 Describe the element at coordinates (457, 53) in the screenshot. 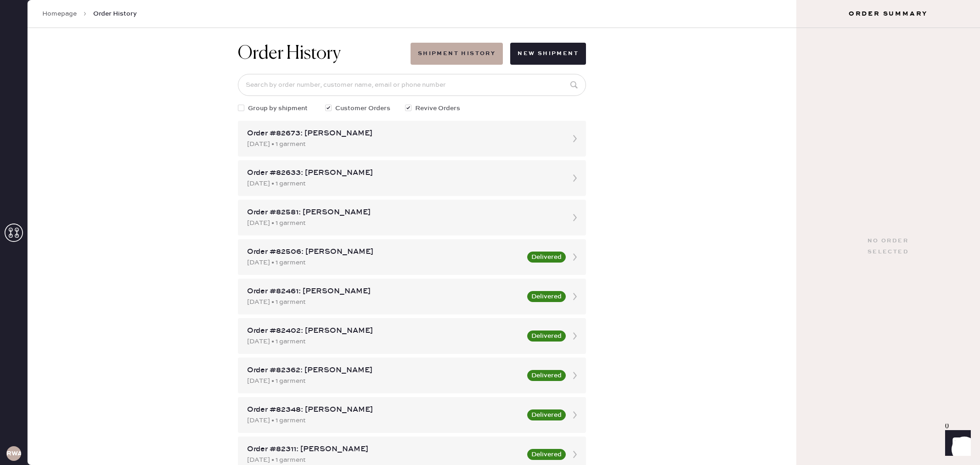

I see `button: Shipment History` at that location.